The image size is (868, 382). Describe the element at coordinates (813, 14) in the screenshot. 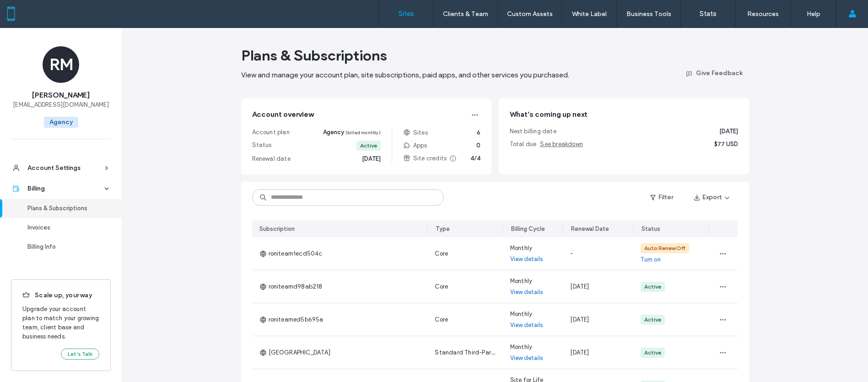

I see `label: Help` at that location.